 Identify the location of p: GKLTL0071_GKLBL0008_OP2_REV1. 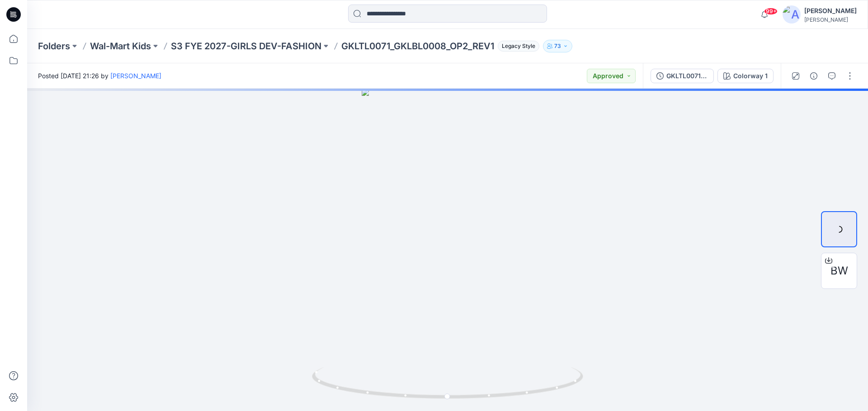
(418, 46).